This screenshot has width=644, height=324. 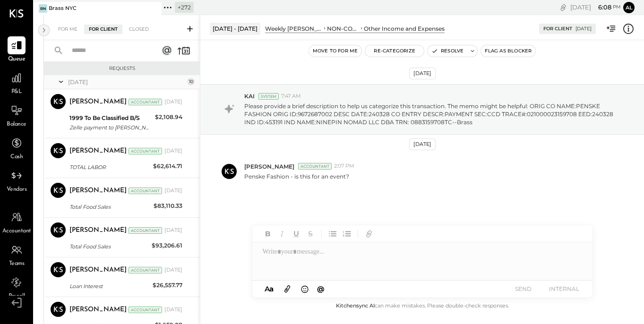 I want to click on span: Accountant, so click(x=17, y=232).